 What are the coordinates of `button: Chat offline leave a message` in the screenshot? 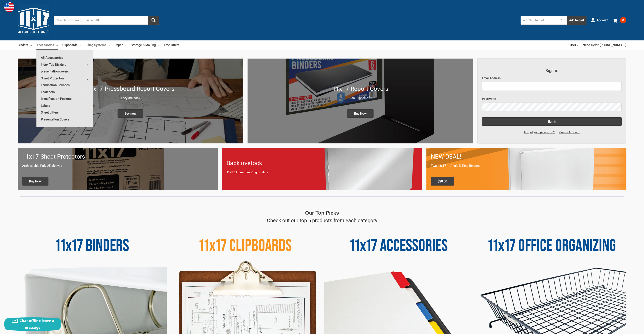 It's located at (33, 324).